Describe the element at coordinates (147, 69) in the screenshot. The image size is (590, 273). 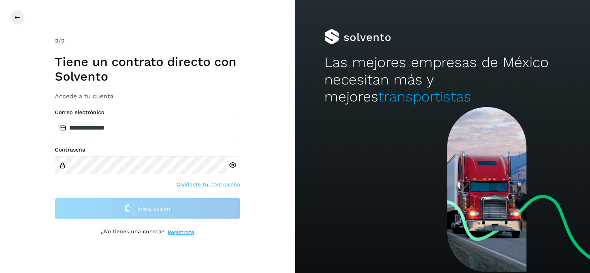
I see `h1: Tiene un contrato directo con Solvento` at that location.